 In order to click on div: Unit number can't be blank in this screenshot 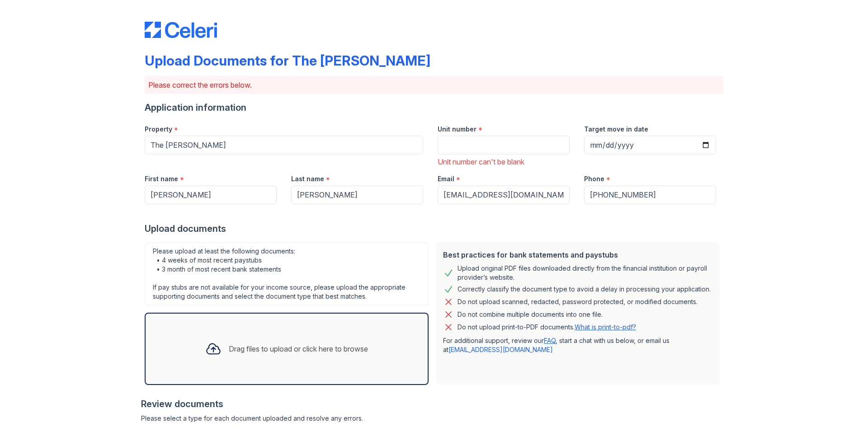, I will do `click(504, 162)`.